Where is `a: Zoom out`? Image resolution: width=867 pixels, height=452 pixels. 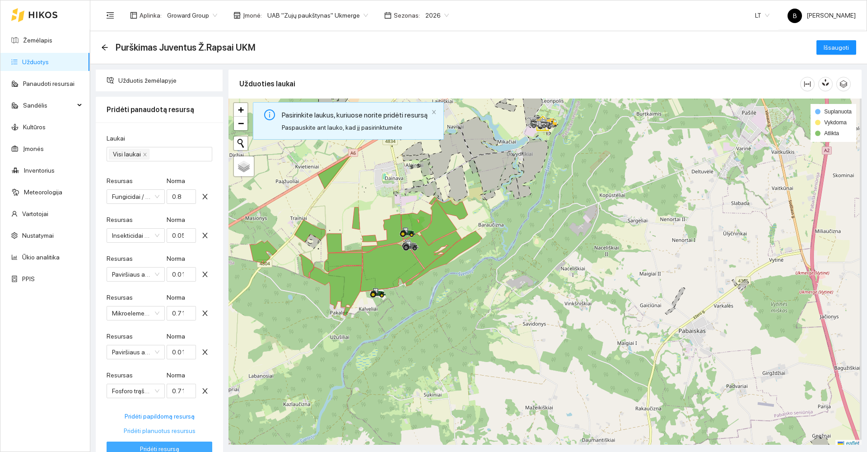
a: Zoom out is located at coordinates (241, 123).